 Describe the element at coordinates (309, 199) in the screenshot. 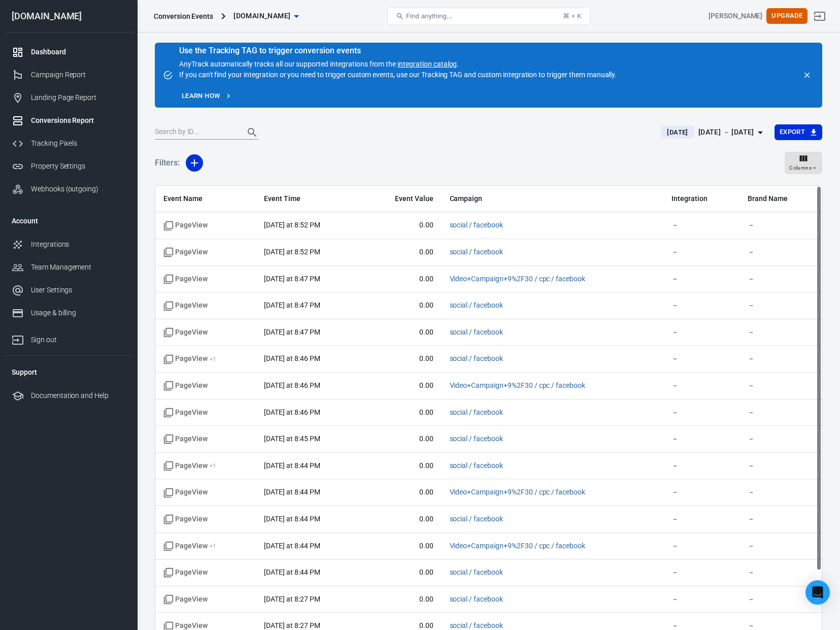

I see `span: Event Time` at that location.